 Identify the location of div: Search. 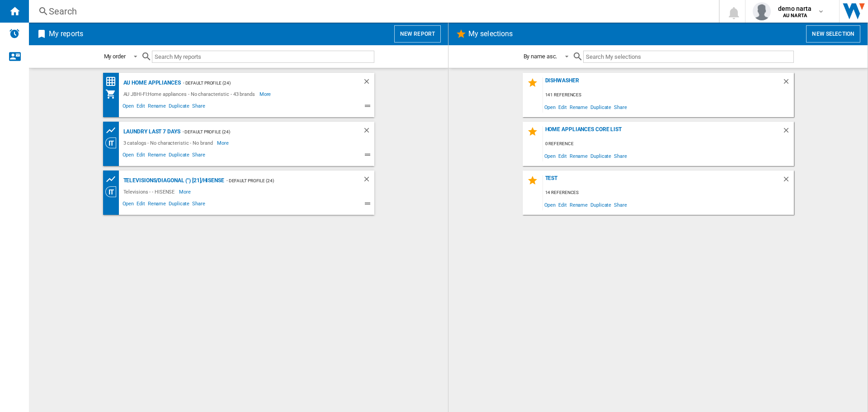
(372, 11).